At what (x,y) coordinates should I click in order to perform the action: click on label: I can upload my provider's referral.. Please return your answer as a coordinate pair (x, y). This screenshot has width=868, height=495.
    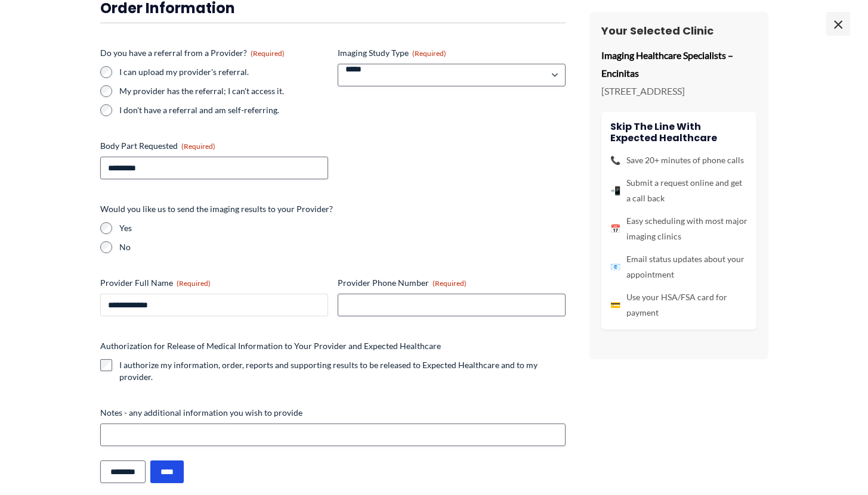
    Looking at the image, I should click on (224, 72).